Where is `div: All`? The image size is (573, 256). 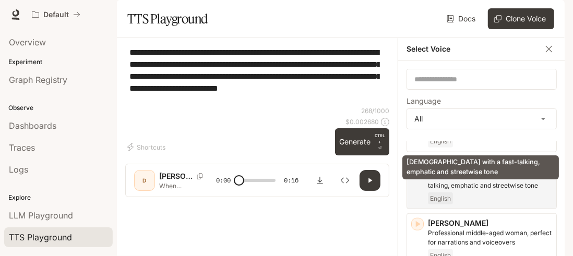 div: All is located at coordinates (481, 119).